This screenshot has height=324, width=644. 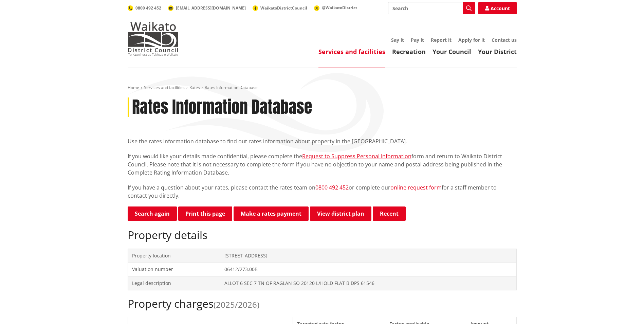 I want to click on a: online request form, so click(x=416, y=188).